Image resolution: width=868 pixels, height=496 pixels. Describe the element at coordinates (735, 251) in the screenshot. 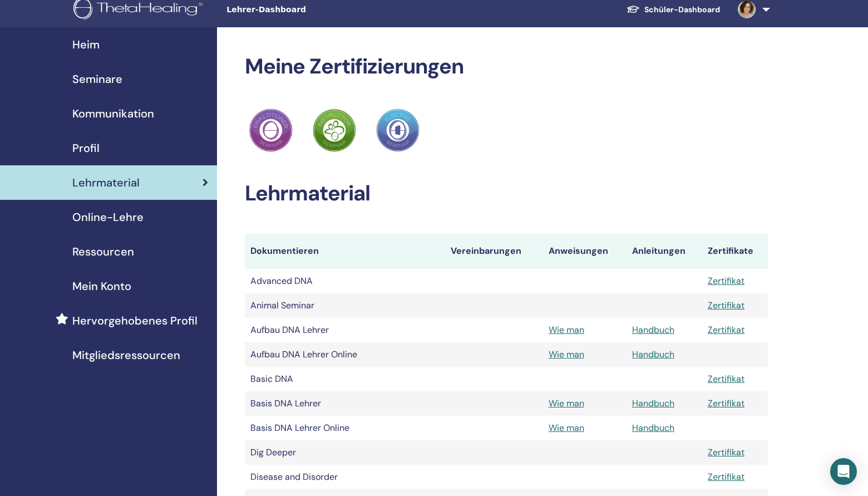

I see `th: Zertifikate` at that location.